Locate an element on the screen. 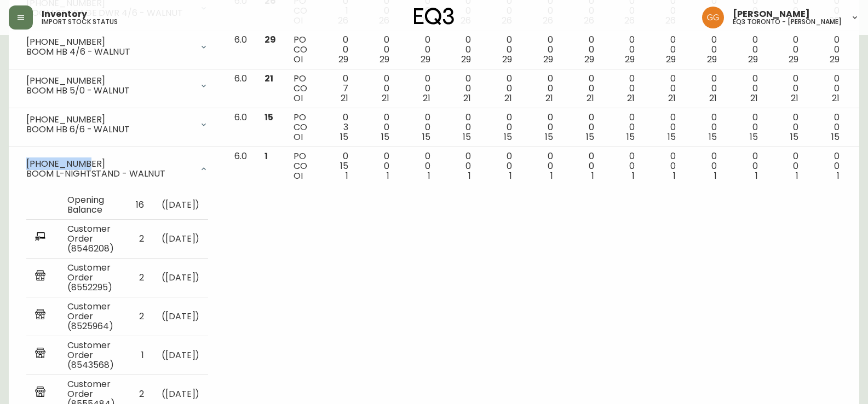  div: 0 15 is located at coordinates (337, 167).